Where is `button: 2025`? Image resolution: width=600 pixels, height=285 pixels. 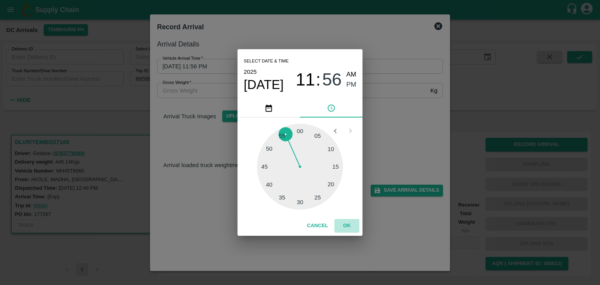 button: 2025 is located at coordinates (250, 72).